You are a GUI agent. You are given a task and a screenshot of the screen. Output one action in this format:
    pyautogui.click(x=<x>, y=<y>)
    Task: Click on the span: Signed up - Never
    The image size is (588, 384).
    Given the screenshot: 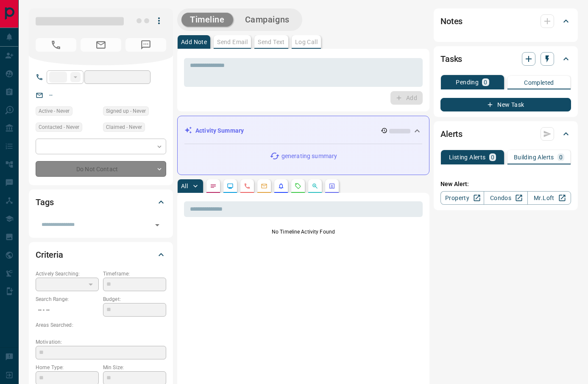 What is the action you would take?
    pyautogui.click(x=126, y=111)
    